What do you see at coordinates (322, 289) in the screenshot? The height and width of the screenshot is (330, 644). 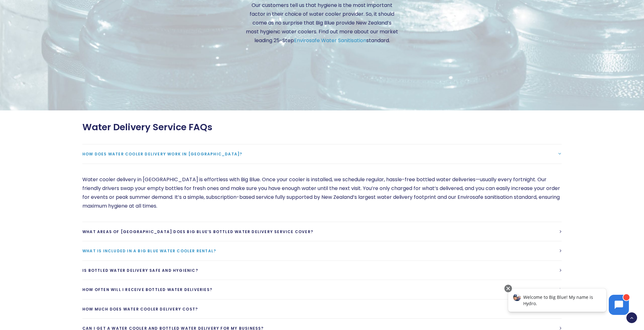 I see `a: How often will I receive bottled water deliveries?` at bounding box center [322, 289].